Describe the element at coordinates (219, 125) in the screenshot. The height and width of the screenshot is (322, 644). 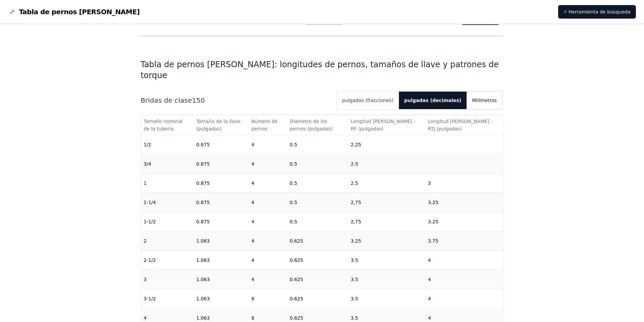
I see `font: Tamaño de la llave (pulgadas)` at that location.